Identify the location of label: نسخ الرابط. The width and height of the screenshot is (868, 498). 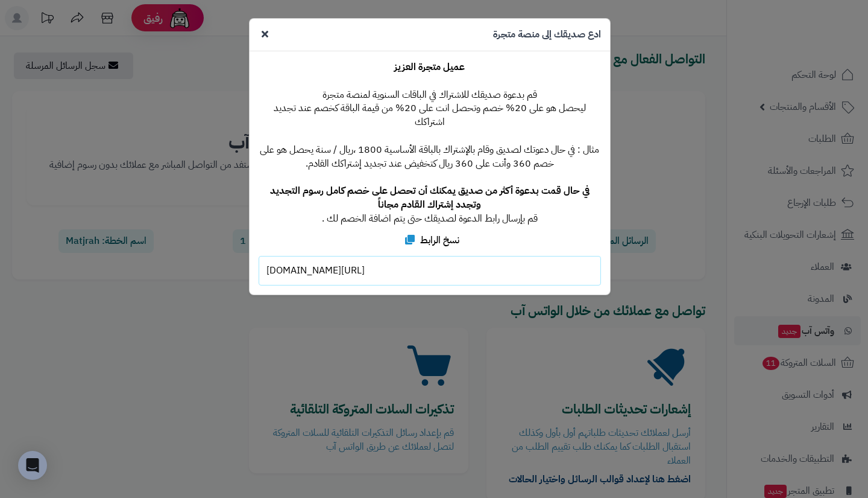
(429, 241).